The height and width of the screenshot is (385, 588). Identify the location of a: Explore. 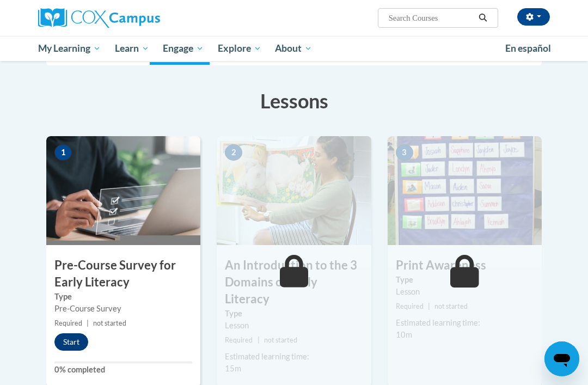
(240, 48).